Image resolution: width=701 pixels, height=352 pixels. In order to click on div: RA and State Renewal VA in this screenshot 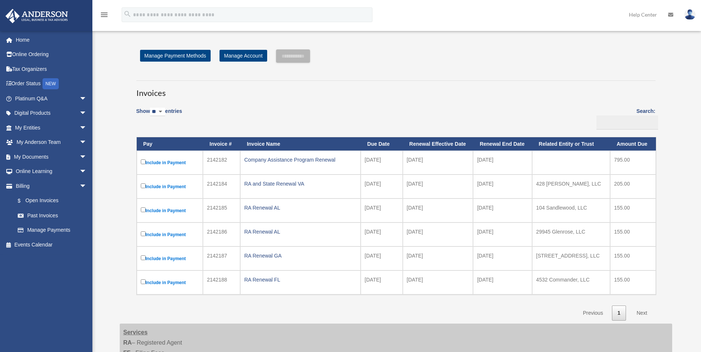, I will do `click(300, 184)`.